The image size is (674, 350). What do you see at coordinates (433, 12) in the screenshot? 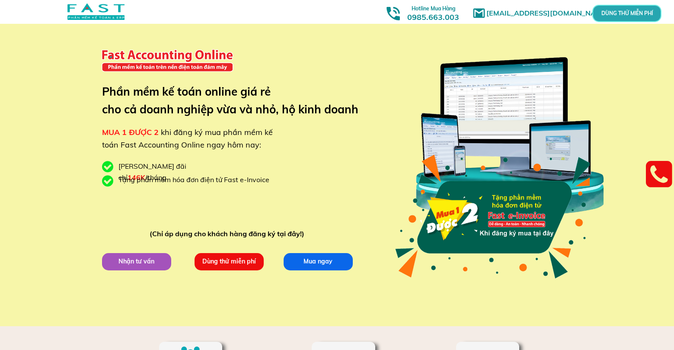
I see `h3: 0985.663.003` at bounding box center [433, 12].